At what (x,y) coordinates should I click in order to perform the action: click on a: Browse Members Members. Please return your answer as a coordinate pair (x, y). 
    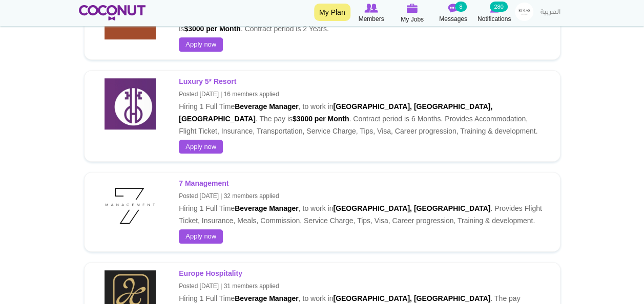
    Looking at the image, I should click on (372, 13).